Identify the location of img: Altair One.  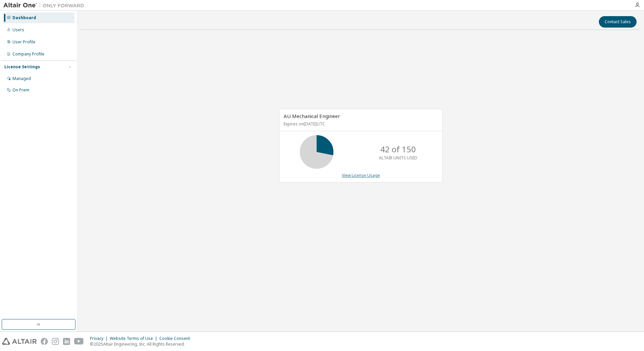
(45, 5).